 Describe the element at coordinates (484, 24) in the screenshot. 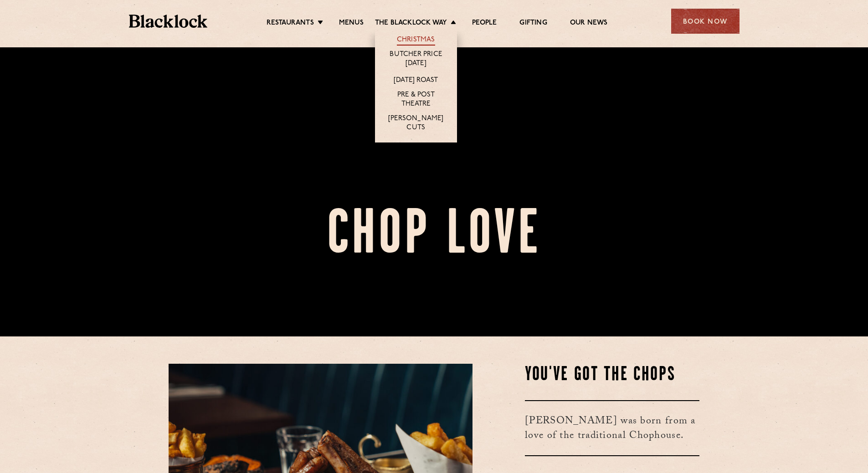

I see `a: People` at that location.